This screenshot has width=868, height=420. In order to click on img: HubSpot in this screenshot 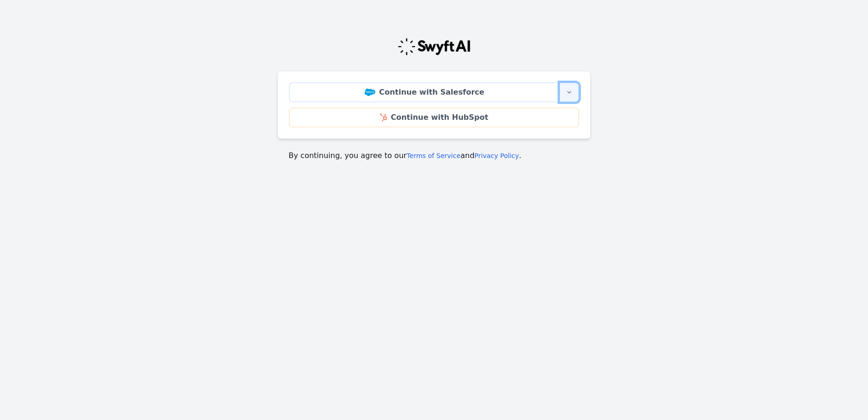, I will do `click(383, 117)`.